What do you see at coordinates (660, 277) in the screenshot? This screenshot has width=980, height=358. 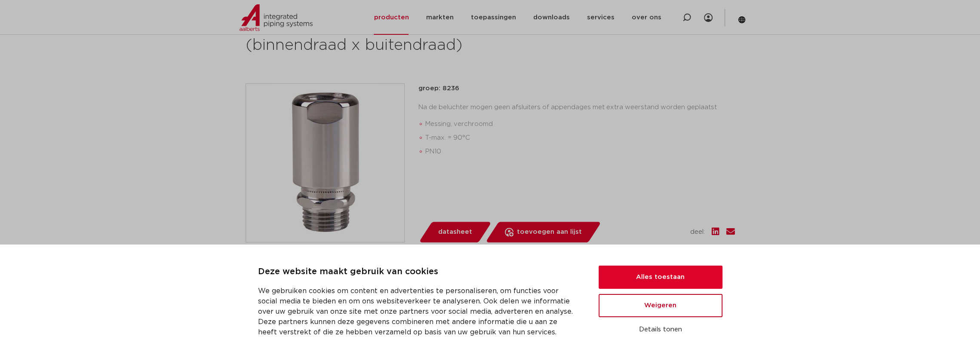 I see `button: Alles toestaan` at bounding box center [660, 277].